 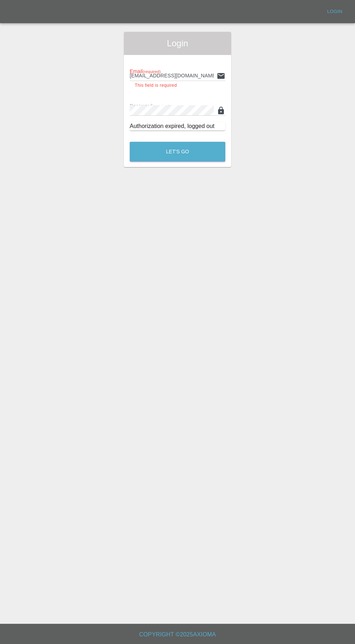 What do you see at coordinates (178, 126) in the screenshot?
I see `div: Authorization expired, logged out` at bounding box center [178, 126].